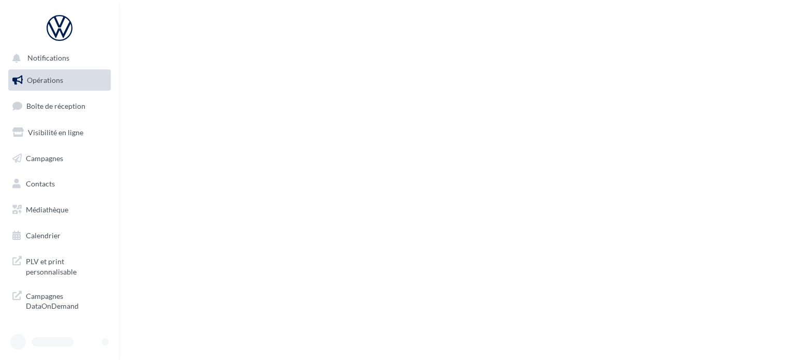 The width and height of the screenshot is (795, 360). I want to click on a: Contacts, so click(60, 184).